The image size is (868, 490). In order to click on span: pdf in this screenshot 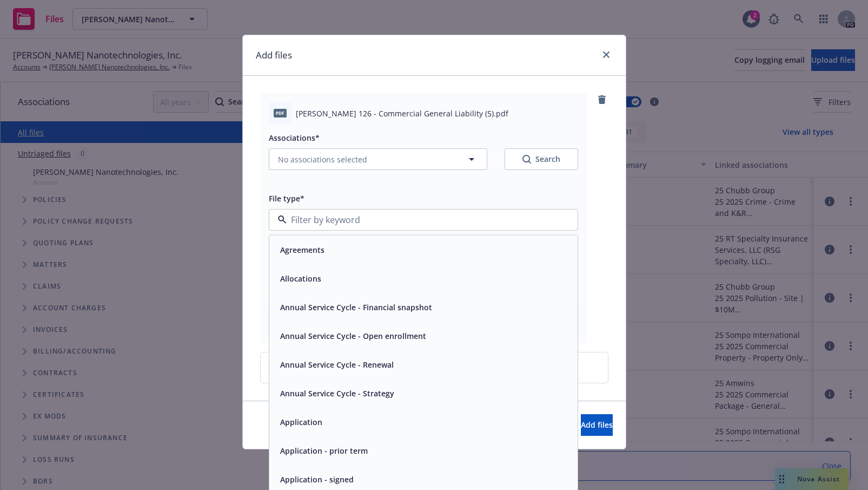, I will do `click(280, 112)`.